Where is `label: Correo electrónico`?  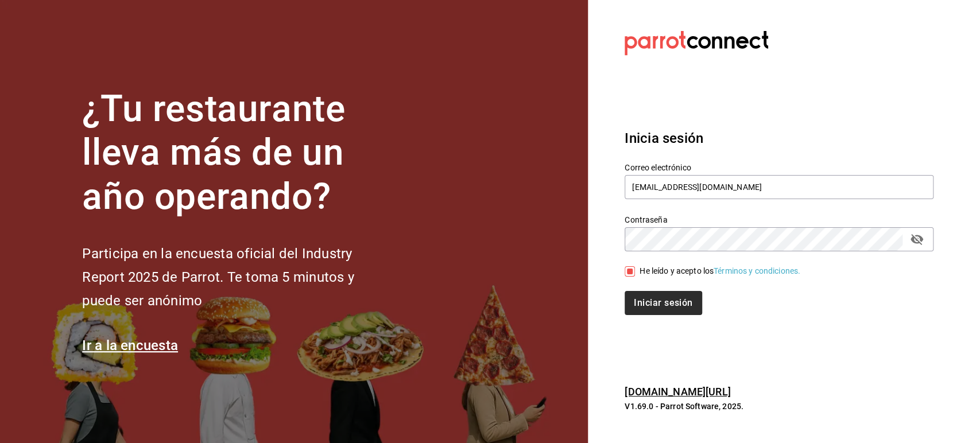 label: Correo electrónico is located at coordinates (779, 167).